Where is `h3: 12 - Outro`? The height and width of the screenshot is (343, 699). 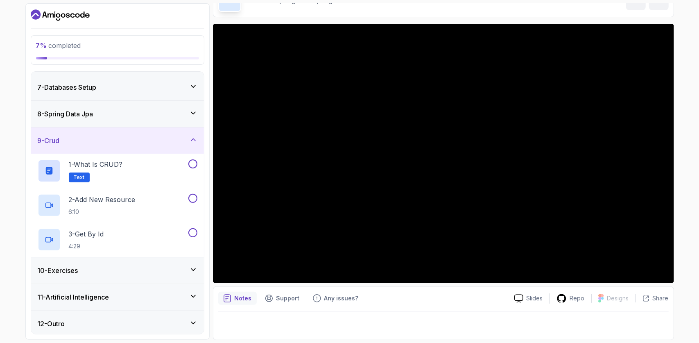 h3: 12 - Outro is located at coordinates (51, 324).